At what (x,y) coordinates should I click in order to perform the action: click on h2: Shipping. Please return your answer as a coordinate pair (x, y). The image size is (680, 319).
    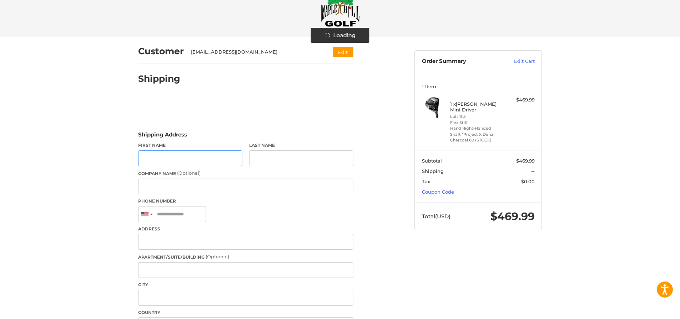
    Looking at the image, I should click on (159, 78).